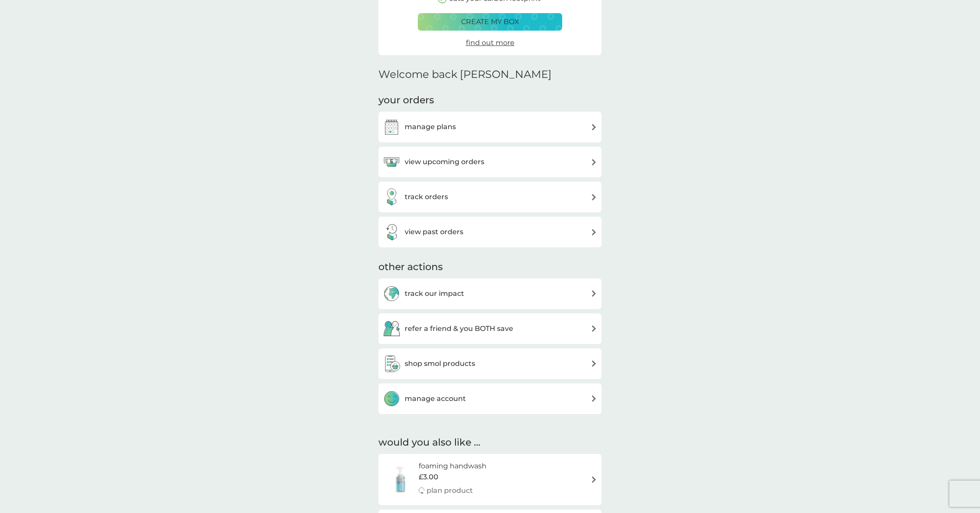  What do you see at coordinates (445, 162) in the screenshot?
I see `h3: view upcoming orders` at bounding box center [445, 162].